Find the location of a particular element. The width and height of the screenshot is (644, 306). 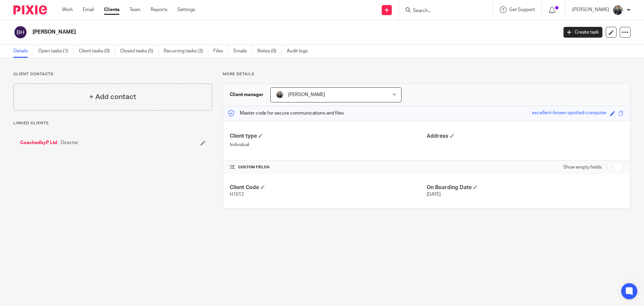

a: Emails is located at coordinates (243, 51).